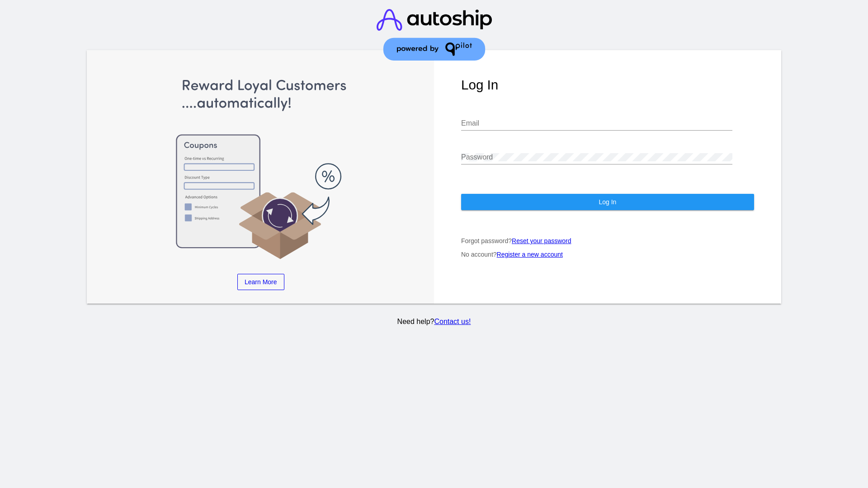 Image resolution: width=868 pixels, height=488 pixels. I want to click on a: Contact us!, so click(452, 321).